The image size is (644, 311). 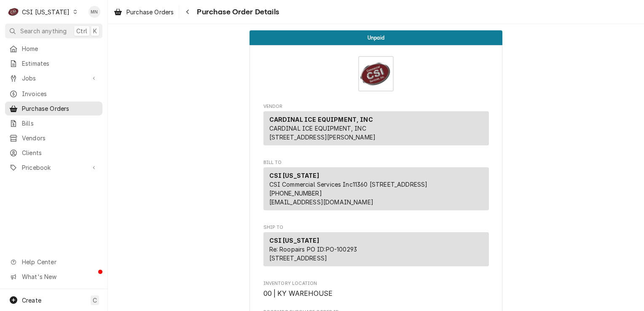 I want to click on strong: CARDINAL ICE EQUIPMENT, INC, so click(x=321, y=120).